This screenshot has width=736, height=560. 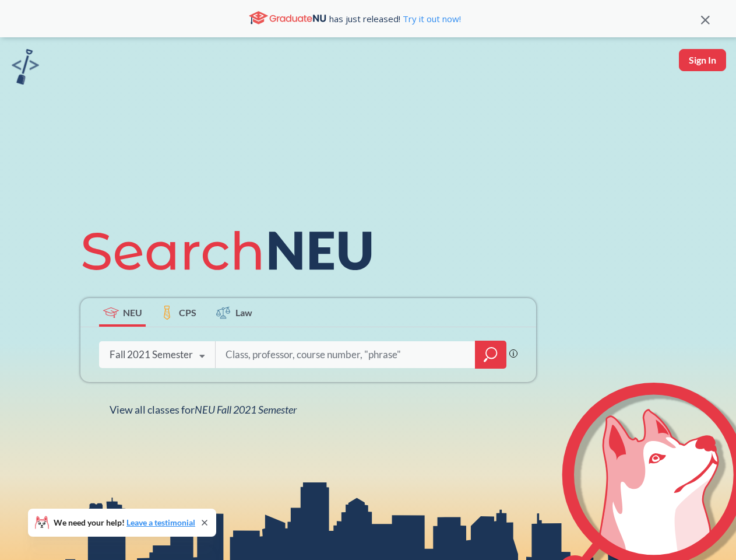 What do you see at coordinates (25, 67) in the screenshot?
I see `img: sandbox logo` at bounding box center [25, 67].